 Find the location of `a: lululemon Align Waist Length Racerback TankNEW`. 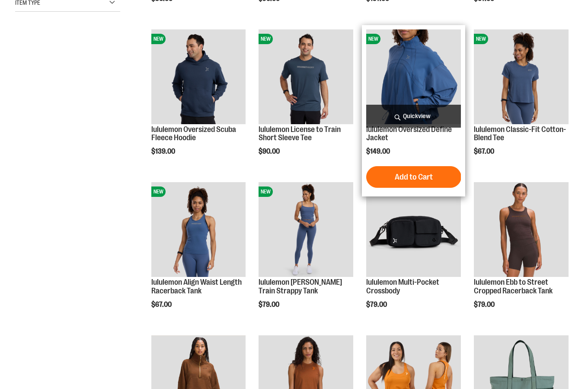

a: lululemon Align Waist Length Racerback TankNEW is located at coordinates (199, 230).